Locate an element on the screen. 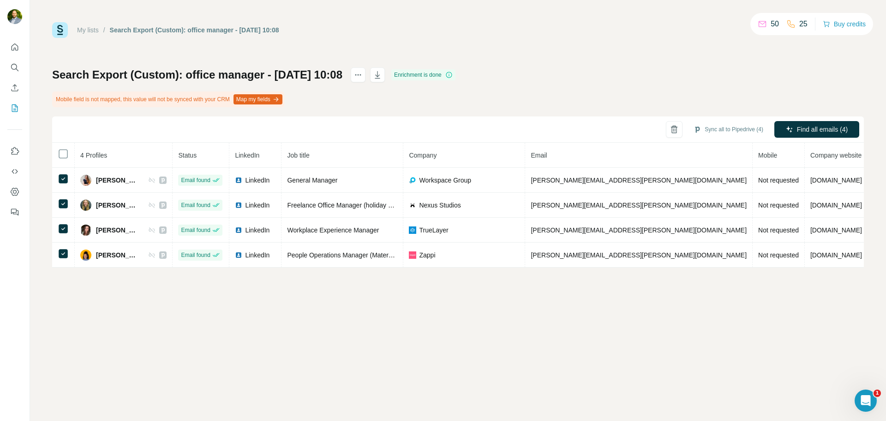 The image size is (886, 421). span: Job title is located at coordinates (298, 155).